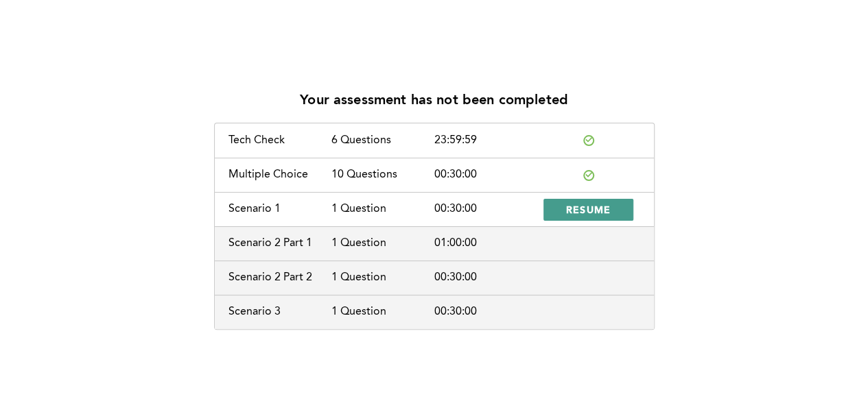 The image size is (868, 401). Describe the element at coordinates (280, 312) in the screenshot. I see `div: Scenario 3` at that location.